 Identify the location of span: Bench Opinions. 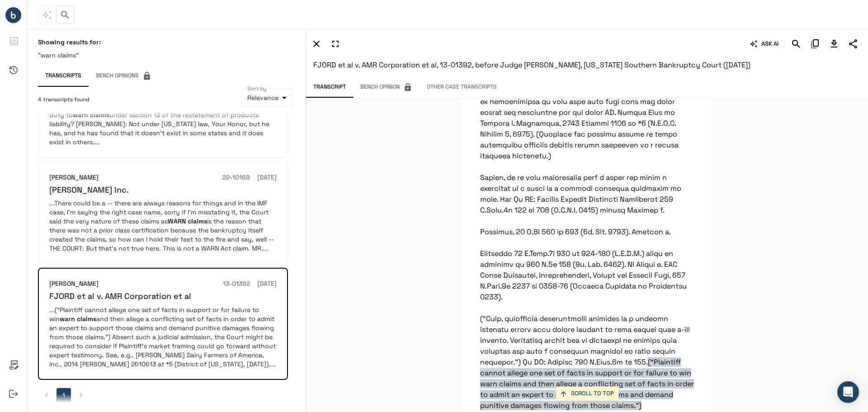
(123, 76).